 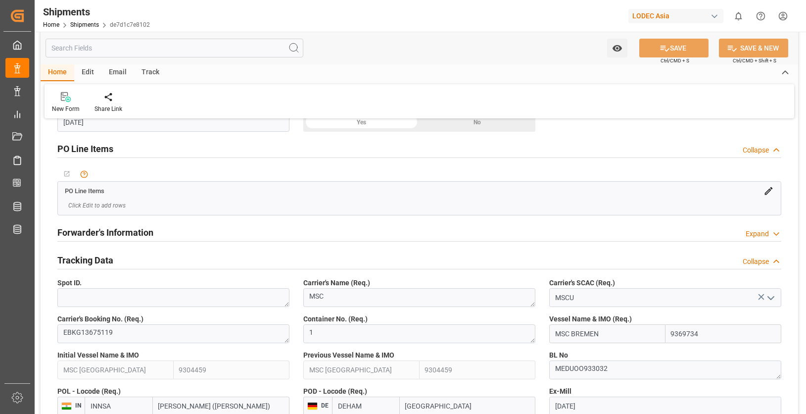 What do you see at coordinates (478, 122) in the screenshot?
I see `div: No` at bounding box center [478, 122].